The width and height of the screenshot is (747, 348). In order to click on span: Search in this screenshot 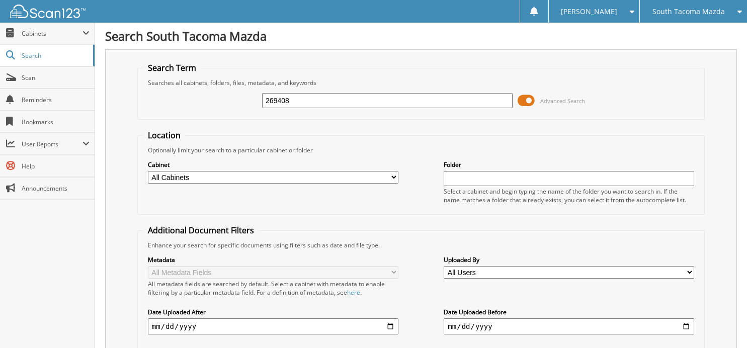, I will do `click(55, 55)`.